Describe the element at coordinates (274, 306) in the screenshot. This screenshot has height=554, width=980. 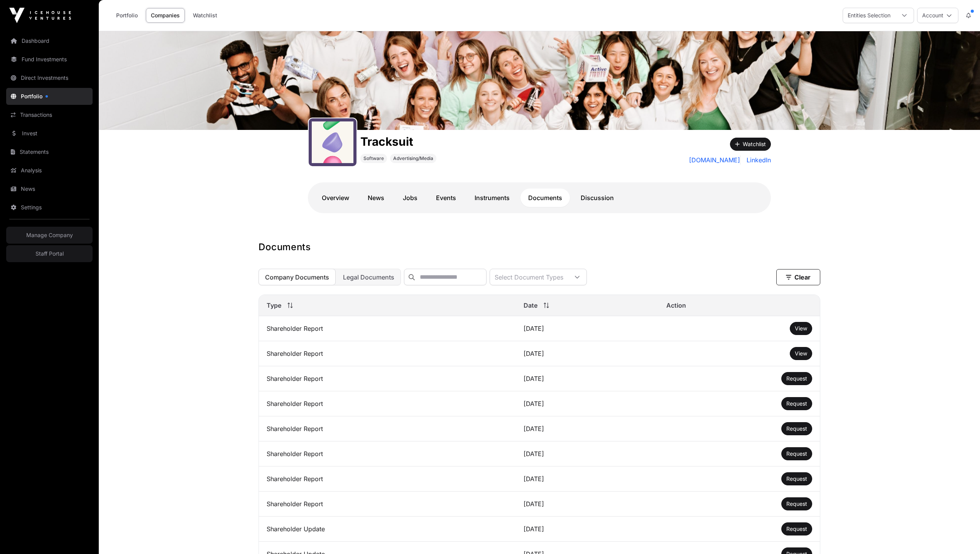
I see `span: Type` at that location.